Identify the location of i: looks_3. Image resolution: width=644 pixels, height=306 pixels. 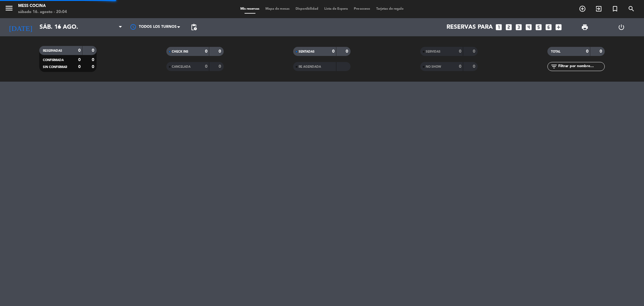
(519, 27).